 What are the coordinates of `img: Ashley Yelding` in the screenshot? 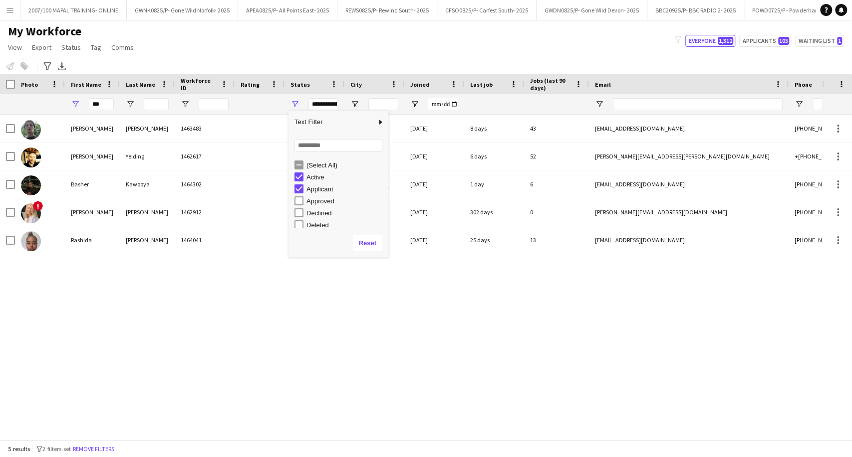 It's located at (31, 158).